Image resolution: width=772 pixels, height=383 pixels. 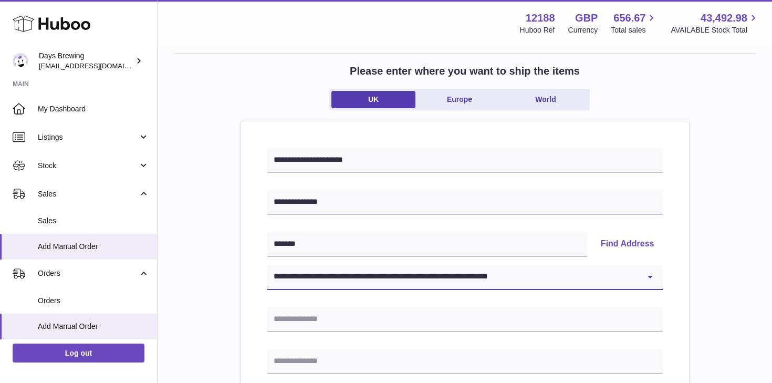 I want to click on span: Total sales, so click(x=634, y=30).